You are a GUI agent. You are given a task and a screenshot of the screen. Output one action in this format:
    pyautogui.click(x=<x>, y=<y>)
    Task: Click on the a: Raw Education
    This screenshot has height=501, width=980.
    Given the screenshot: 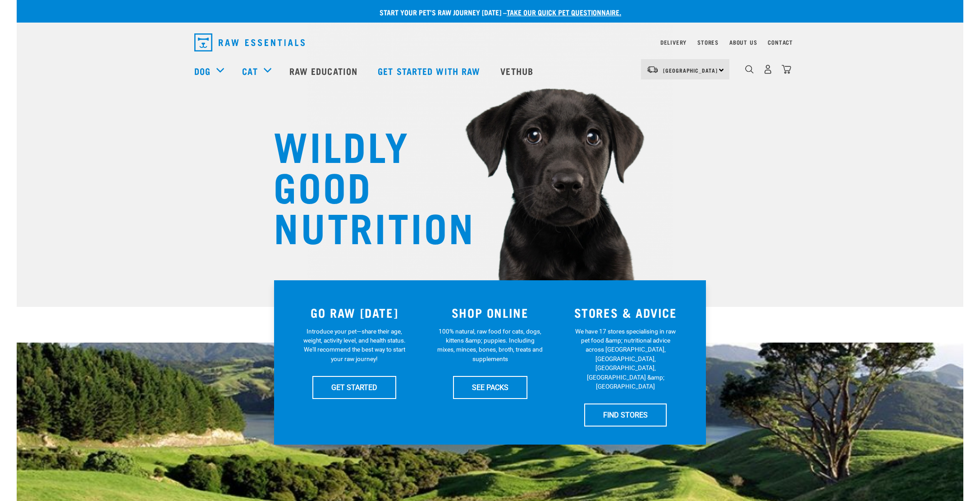 What is the action you would take?
    pyautogui.click(x=324, y=70)
    